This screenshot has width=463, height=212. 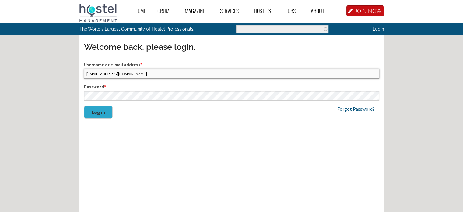 I want to click on a: JOIN NOW, so click(x=365, y=11).